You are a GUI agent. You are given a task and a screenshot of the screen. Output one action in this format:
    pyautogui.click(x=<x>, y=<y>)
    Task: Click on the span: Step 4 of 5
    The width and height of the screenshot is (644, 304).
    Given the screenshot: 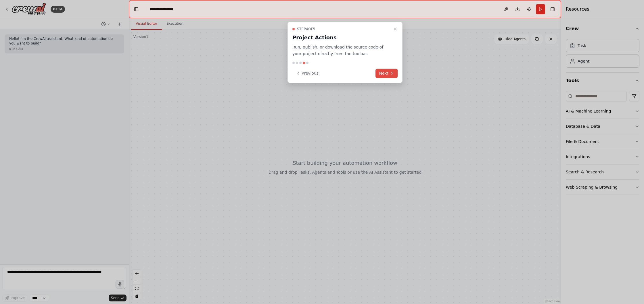 What is the action you would take?
    pyautogui.click(x=306, y=29)
    